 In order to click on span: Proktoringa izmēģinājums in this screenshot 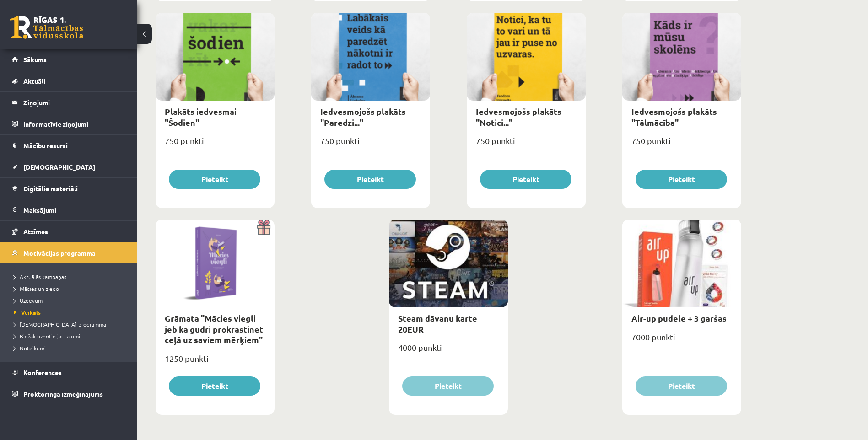, I will do `click(63, 394)`.